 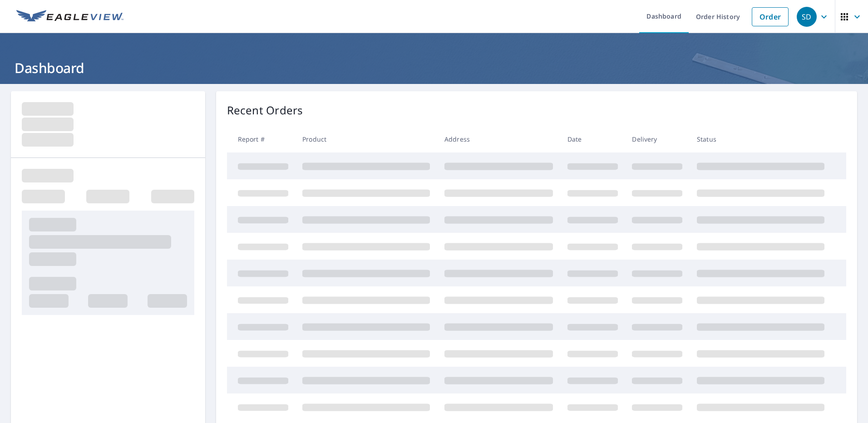 What do you see at coordinates (498, 139) in the screenshot?
I see `th: Address` at bounding box center [498, 139].